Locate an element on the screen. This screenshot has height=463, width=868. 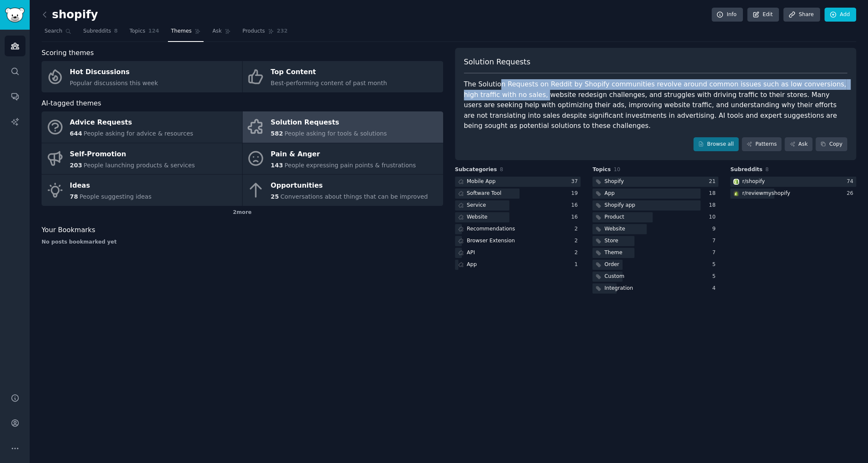
span: Scoring themes is located at coordinates (68, 53).